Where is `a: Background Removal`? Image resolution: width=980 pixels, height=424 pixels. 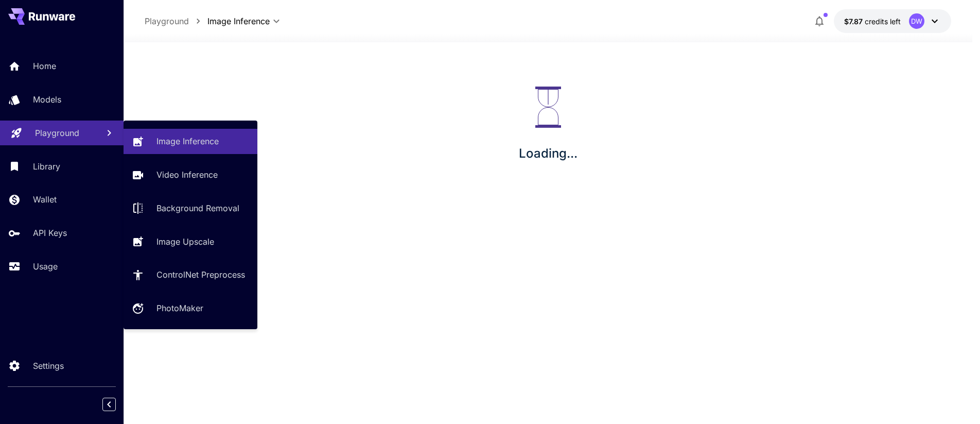 a: Background Removal is located at coordinates (190, 208).